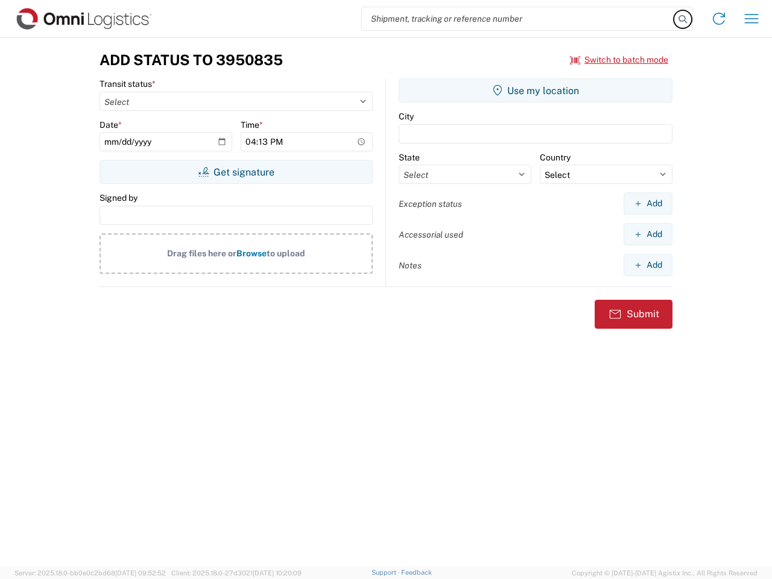 The width and height of the screenshot is (772, 579). Describe the element at coordinates (633, 314) in the screenshot. I see `button: Submit` at that location.